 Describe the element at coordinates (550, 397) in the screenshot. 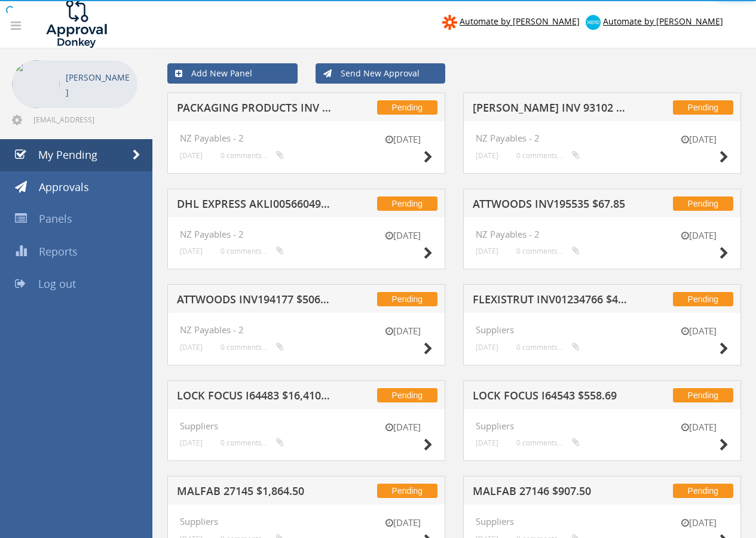

I see `h5: LOCK FOCUS I64543 $558.69` at that location.